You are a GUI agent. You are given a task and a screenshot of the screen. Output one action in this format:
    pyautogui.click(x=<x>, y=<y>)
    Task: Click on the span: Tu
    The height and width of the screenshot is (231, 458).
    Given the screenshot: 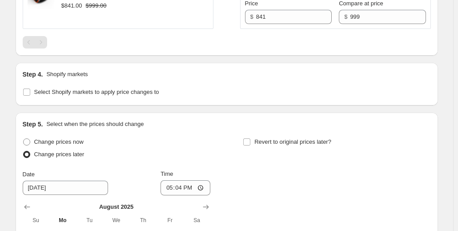 What is the action you would take?
    pyautogui.click(x=89, y=220)
    